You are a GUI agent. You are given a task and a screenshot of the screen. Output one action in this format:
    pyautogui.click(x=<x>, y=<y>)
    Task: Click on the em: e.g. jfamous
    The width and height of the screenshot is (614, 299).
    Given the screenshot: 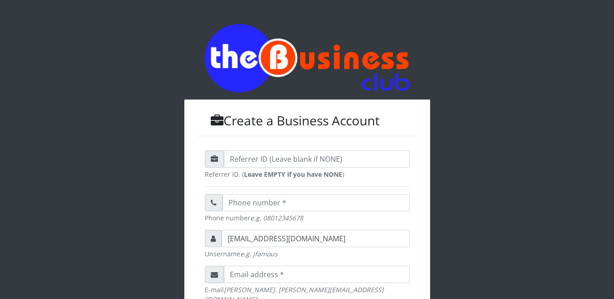 What is the action you would take?
    pyautogui.click(x=259, y=254)
    